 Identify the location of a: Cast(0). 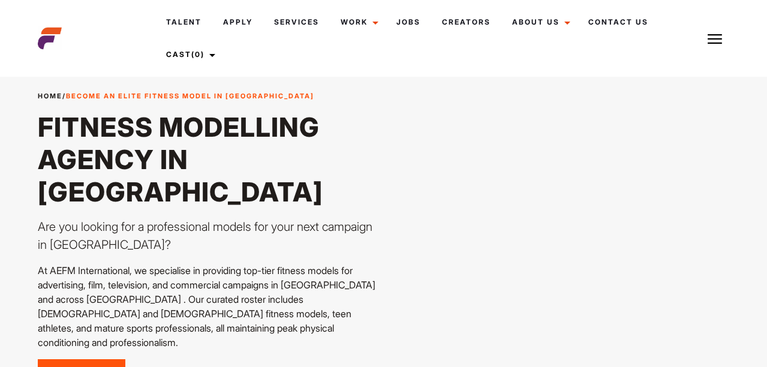
(189, 55).